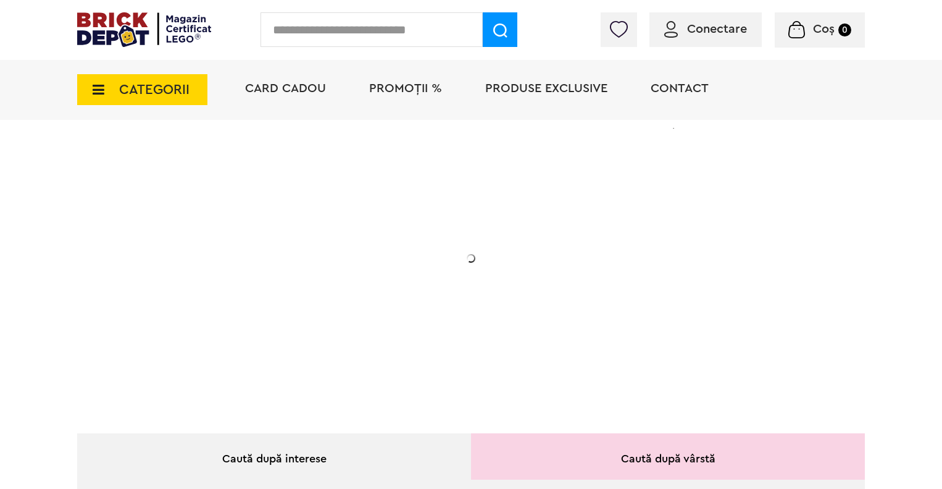 The width and height of the screenshot is (942, 489). I want to click on span: CATEGORII, so click(154, 90).